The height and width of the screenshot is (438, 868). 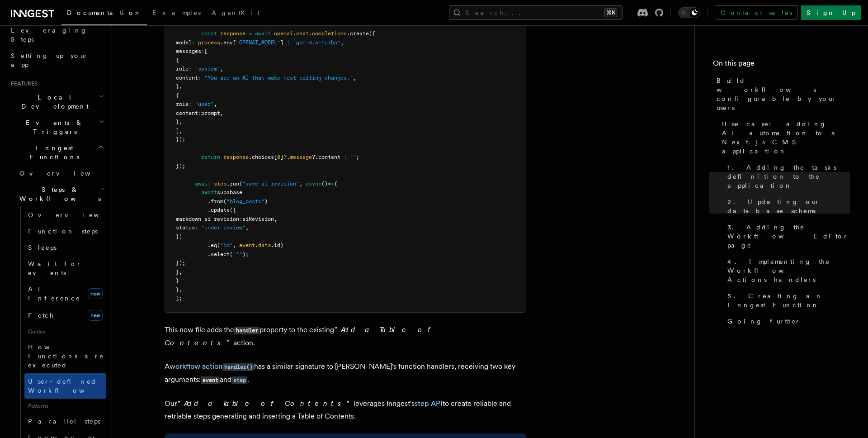 I want to click on code: handler(), so click(x=238, y=367).